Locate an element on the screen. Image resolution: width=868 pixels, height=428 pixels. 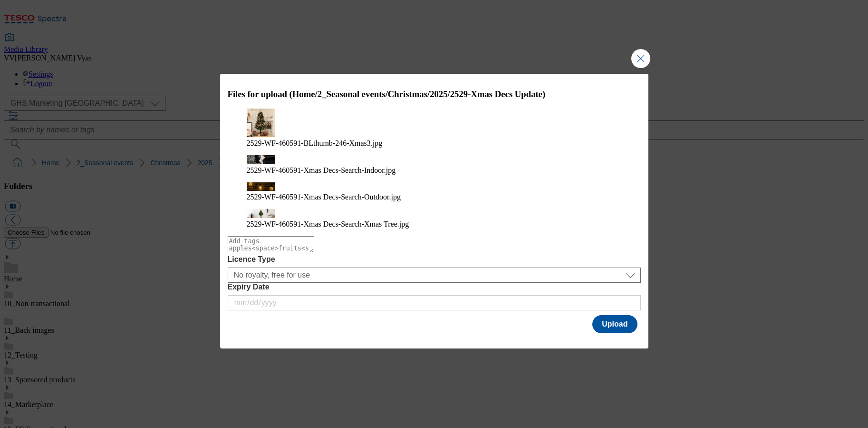
div: Modal is located at coordinates (434, 211).